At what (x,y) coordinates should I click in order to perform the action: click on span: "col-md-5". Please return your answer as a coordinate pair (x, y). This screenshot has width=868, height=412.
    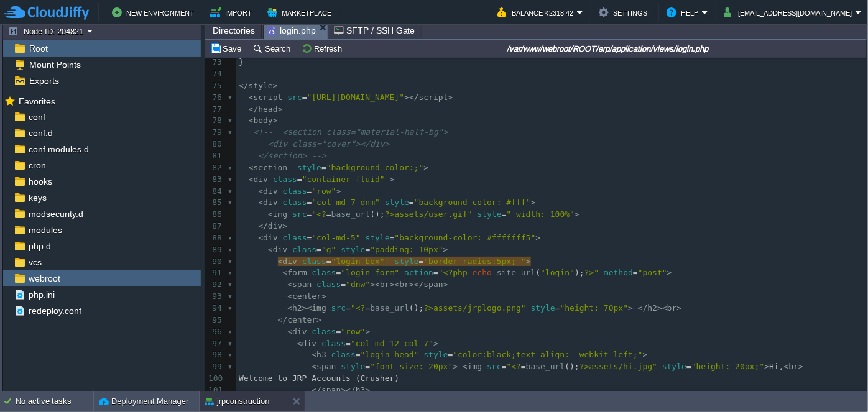
    Looking at the image, I should click on (336, 237).